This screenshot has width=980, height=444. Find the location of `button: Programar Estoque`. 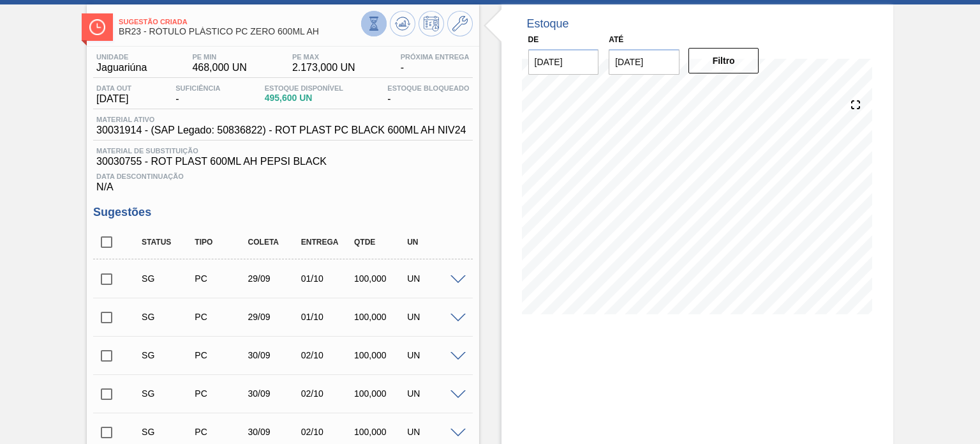

button: Programar Estoque is located at coordinates (431, 24).